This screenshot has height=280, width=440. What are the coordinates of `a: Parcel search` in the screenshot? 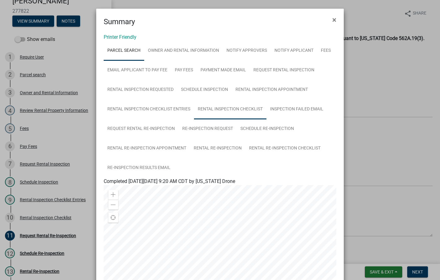 It's located at (124, 51).